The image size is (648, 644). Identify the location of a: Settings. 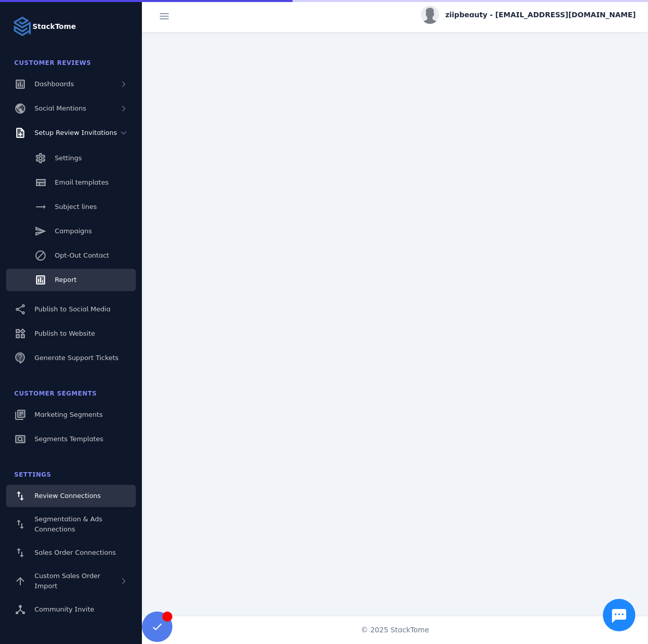
(71, 158).